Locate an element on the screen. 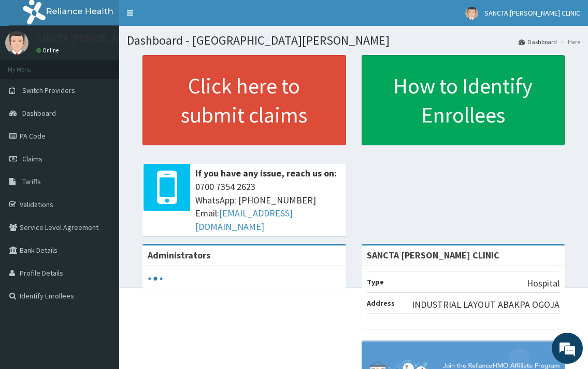 This screenshot has height=369, width=588. span: Dashboard is located at coordinates (39, 113).